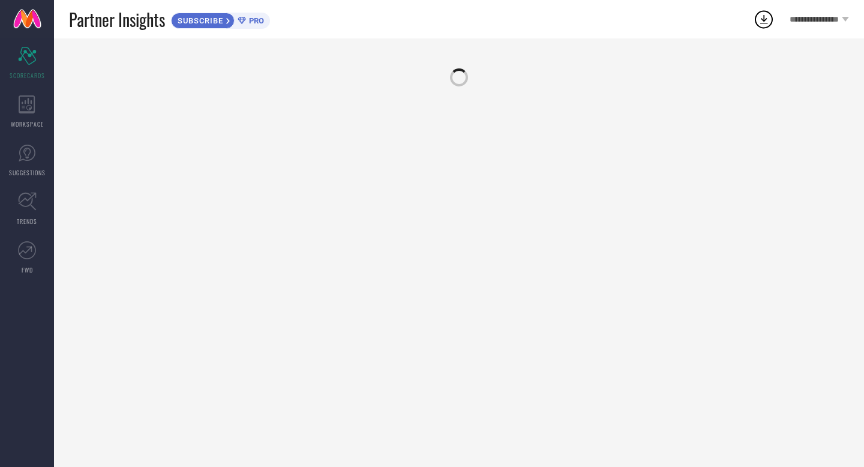 This screenshot has height=467, width=864. What do you see at coordinates (255, 20) in the screenshot?
I see `span: PRO` at bounding box center [255, 20].